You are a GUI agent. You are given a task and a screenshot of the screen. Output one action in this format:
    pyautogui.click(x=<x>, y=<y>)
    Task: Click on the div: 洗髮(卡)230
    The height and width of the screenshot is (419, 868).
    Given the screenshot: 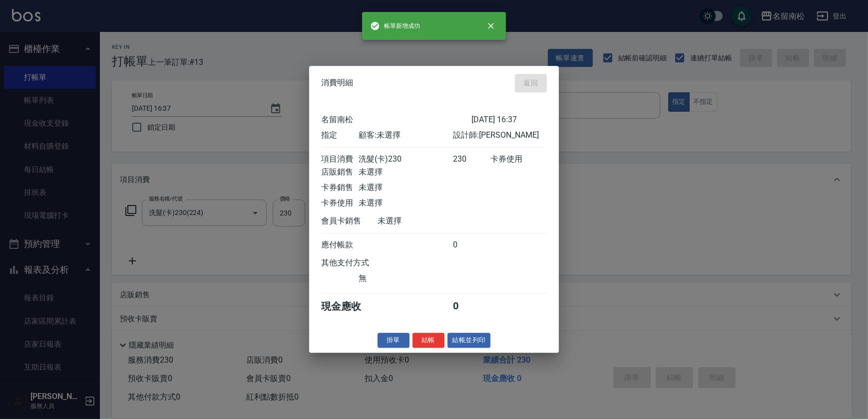 What is the action you would take?
    pyautogui.click(x=405, y=159)
    